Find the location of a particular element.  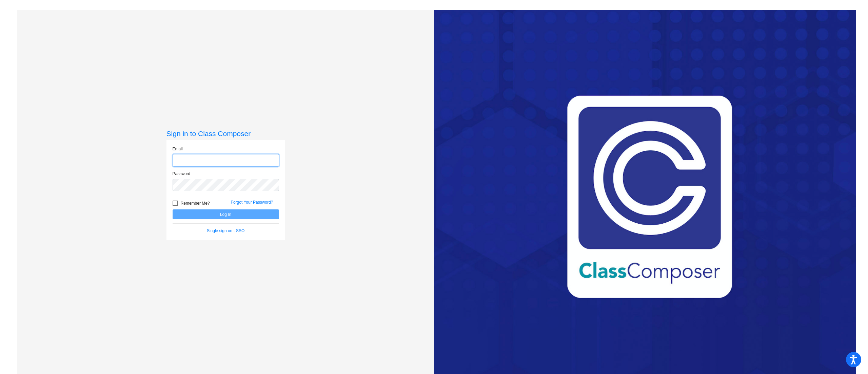

label: Password is located at coordinates (181, 174).